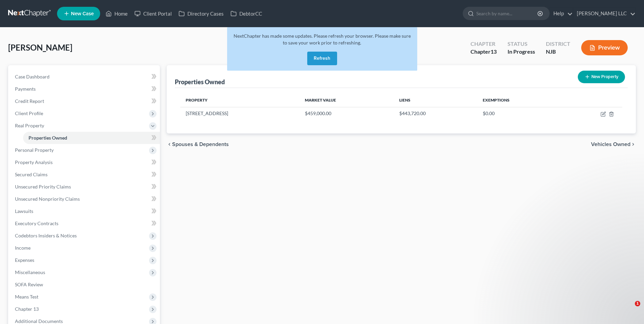  I want to click on span: Lawsuits, so click(25, 211).